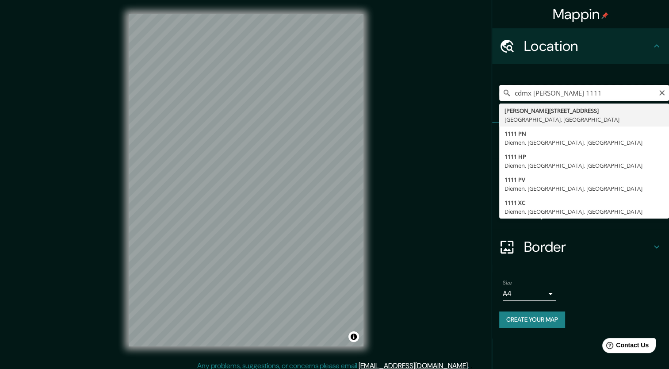  Describe the element at coordinates (246, 180) in the screenshot. I see `canvas: Map` at that location.